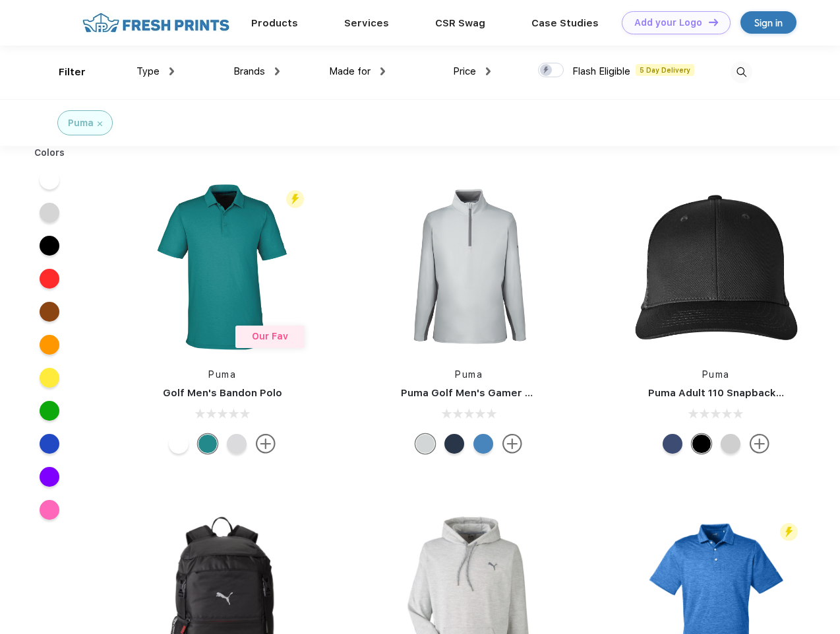  What do you see at coordinates (602, 72) in the screenshot?
I see `span: Flash Eligible` at bounding box center [602, 72].